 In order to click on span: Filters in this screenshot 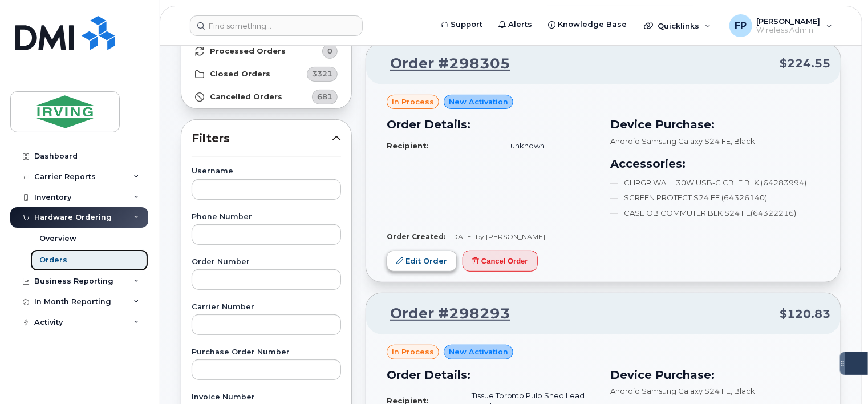, I will do `click(262, 138)`.